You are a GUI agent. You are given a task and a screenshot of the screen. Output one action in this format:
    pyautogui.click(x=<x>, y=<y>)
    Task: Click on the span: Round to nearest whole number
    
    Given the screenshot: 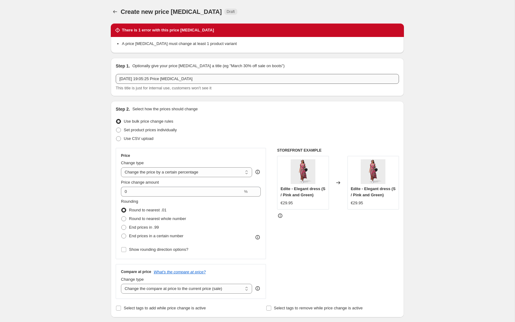 What is the action you would take?
    pyautogui.click(x=157, y=219)
    